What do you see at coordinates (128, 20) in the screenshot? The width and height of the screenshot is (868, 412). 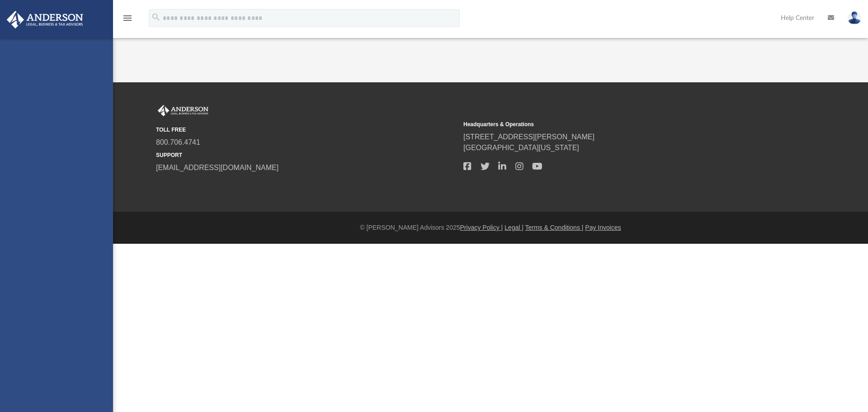 I see `a: menu` at bounding box center [128, 20].